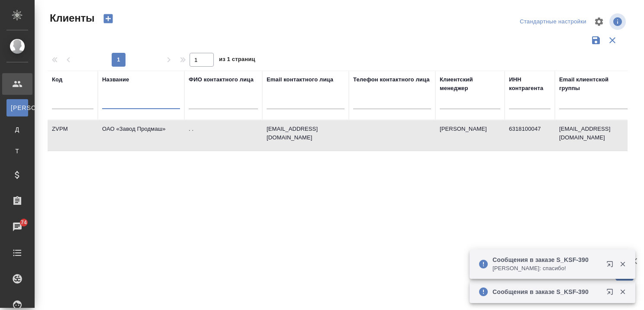 Image resolution: width=644 pixels, height=310 pixels. I want to click on div: Email контактного лица, so click(300, 79).